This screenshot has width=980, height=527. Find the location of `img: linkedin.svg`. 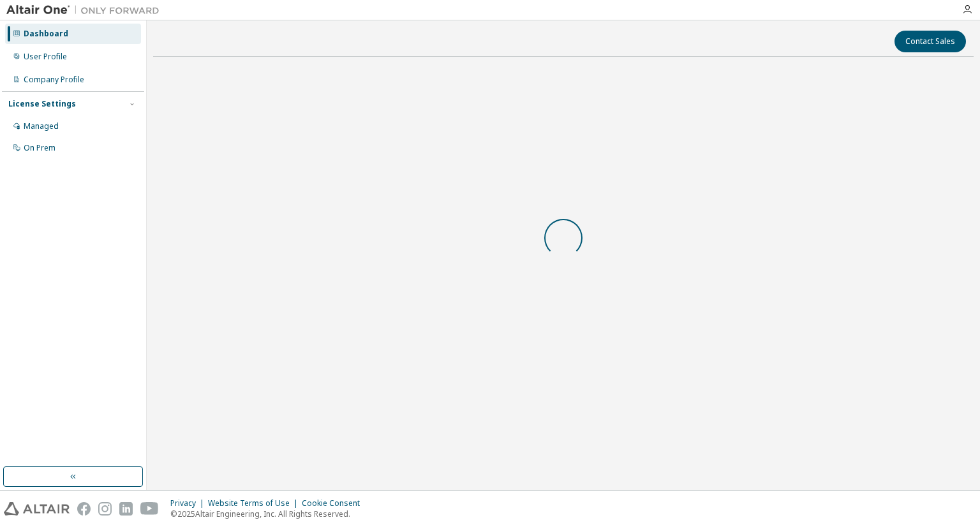

img: linkedin.svg is located at coordinates (125, 508).